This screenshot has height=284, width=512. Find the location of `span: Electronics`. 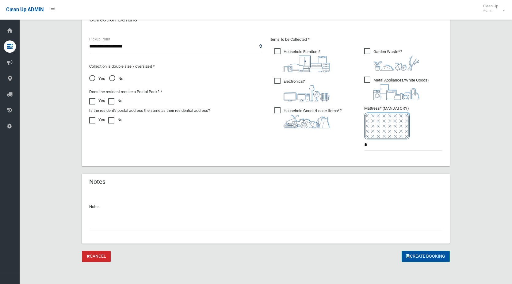

span: Electronics is located at coordinates (302, 89).